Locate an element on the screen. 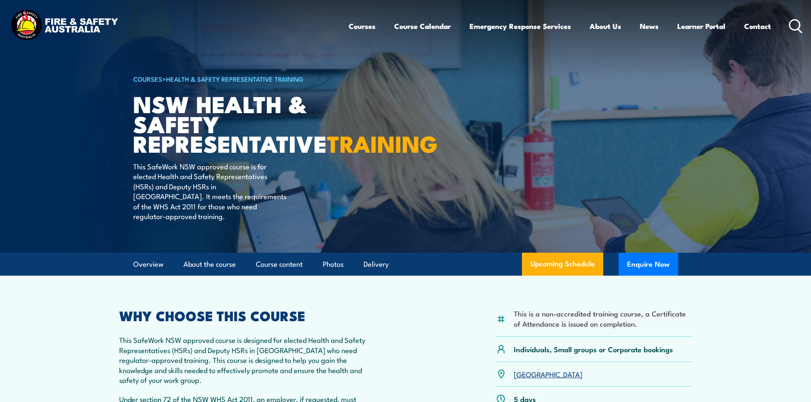  h1: NSW Health & Safety Representative is located at coordinates (239, 124).